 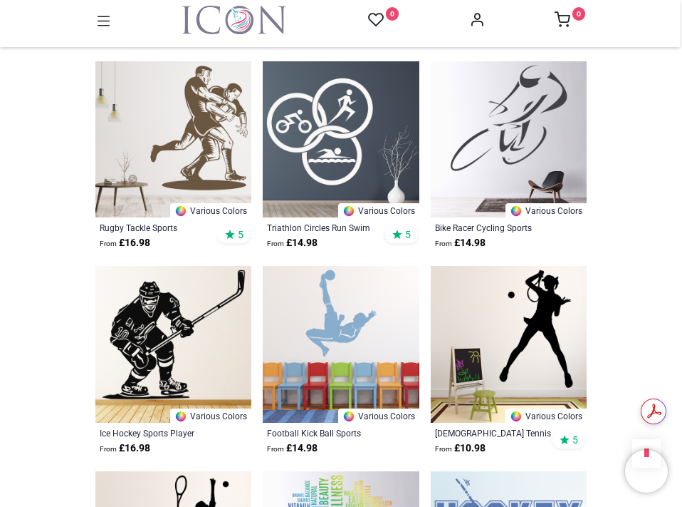 What do you see at coordinates (460, 448) in the screenshot?
I see `strong: £ 10.98` at bounding box center [460, 448].